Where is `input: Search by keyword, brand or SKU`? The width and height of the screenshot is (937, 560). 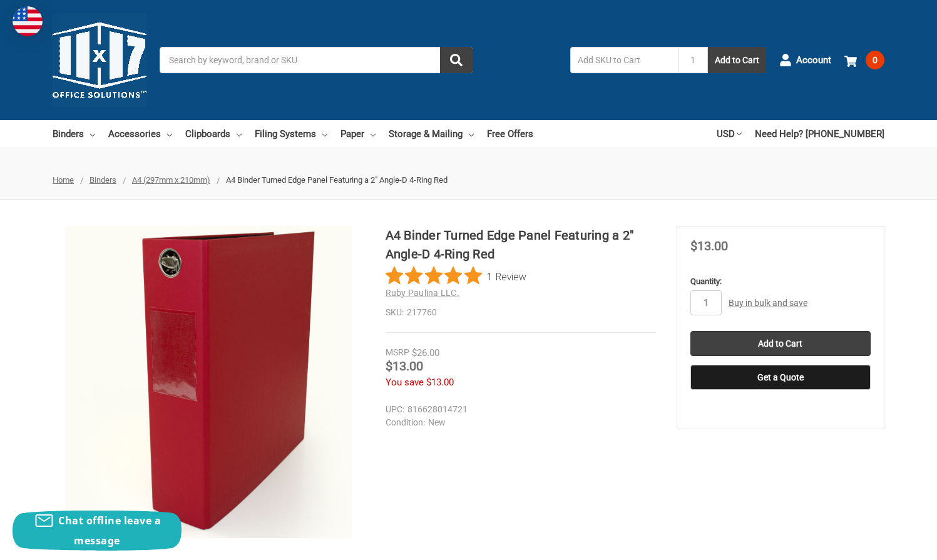
input: Search by keyword, brand or SKU is located at coordinates (316, 60).